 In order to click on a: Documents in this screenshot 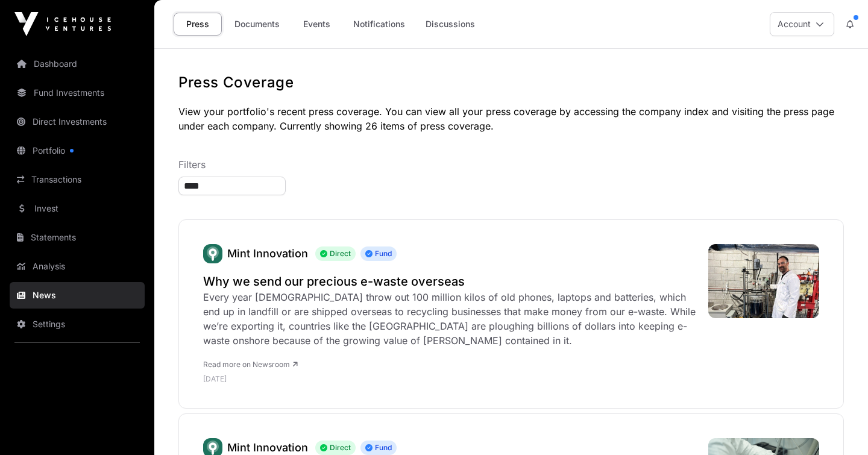, I will do `click(257, 24)`.